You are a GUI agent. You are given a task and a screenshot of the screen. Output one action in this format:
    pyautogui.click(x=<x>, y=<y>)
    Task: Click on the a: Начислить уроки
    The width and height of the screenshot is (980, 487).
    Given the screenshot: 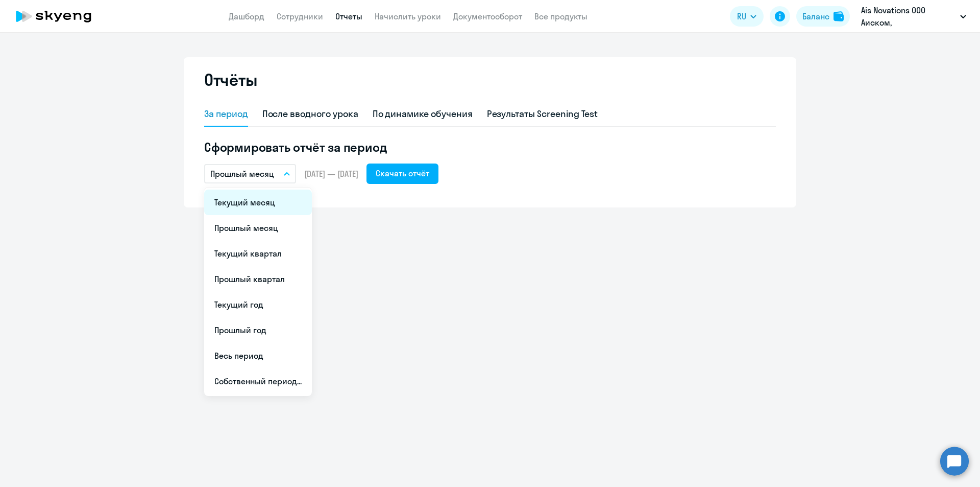 What is the action you would take?
    pyautogui.click(x=408, y=16)
    